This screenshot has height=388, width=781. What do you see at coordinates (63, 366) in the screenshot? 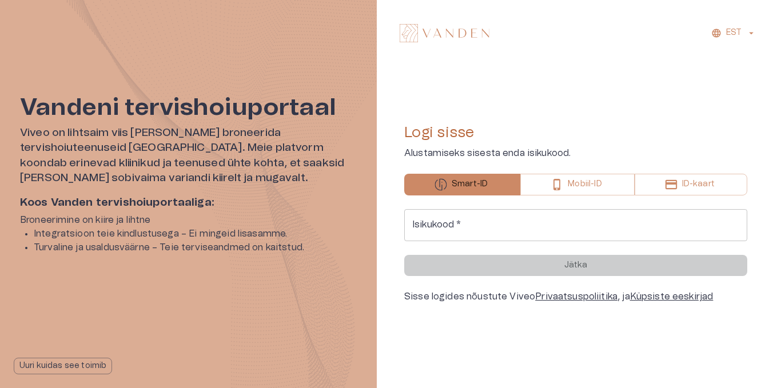
I see `p: Uuri kuidas see toimib` at bounding box center [63, 366].